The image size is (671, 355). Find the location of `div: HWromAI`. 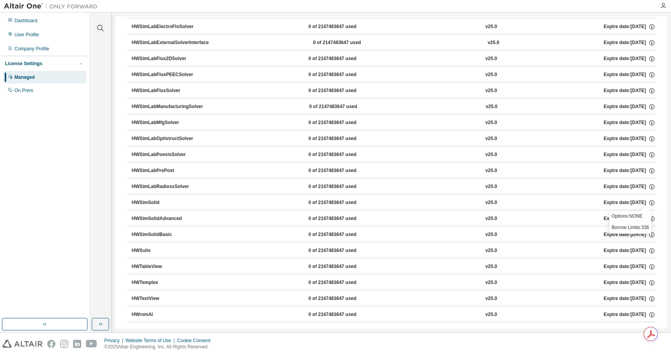

div: HWromAI is located at coordinates (167, 315).